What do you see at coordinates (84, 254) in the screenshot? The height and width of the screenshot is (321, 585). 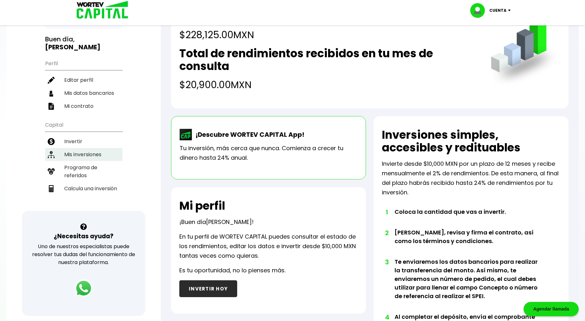 I see `p: Uno de nuestros especialistas puede resolver tus dudas del funcionamiento de nuestra plataforma.` at bounding box center [84, 254].